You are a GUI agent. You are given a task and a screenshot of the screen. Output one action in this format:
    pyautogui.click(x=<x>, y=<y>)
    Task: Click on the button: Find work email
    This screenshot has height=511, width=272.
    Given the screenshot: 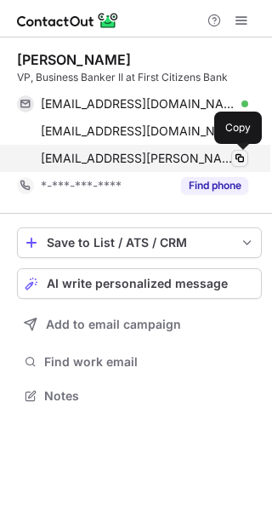 What is the action you would take?
    pyautogui.click(x=140, y=362)
    